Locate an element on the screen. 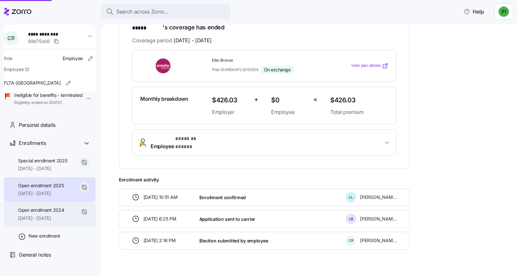 This screenshot has height=276, width=517. span: Ineligible for benefits - terminated is located at coordinates (48, 95).